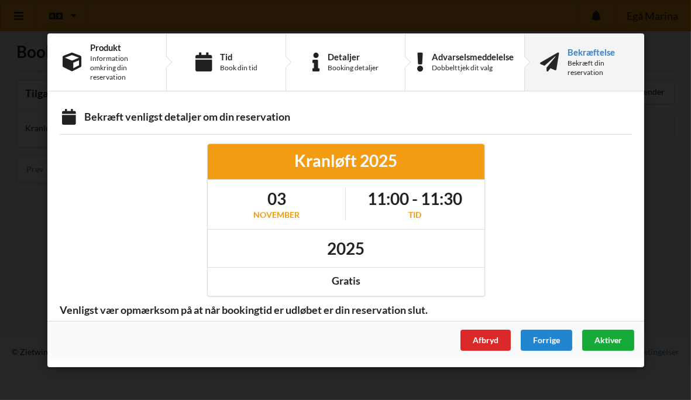  I want to click on div: Detaljer, so click(353, 56).